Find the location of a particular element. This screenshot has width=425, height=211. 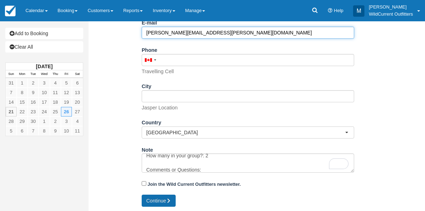

a: 16 is located at coordinates (33, 102).